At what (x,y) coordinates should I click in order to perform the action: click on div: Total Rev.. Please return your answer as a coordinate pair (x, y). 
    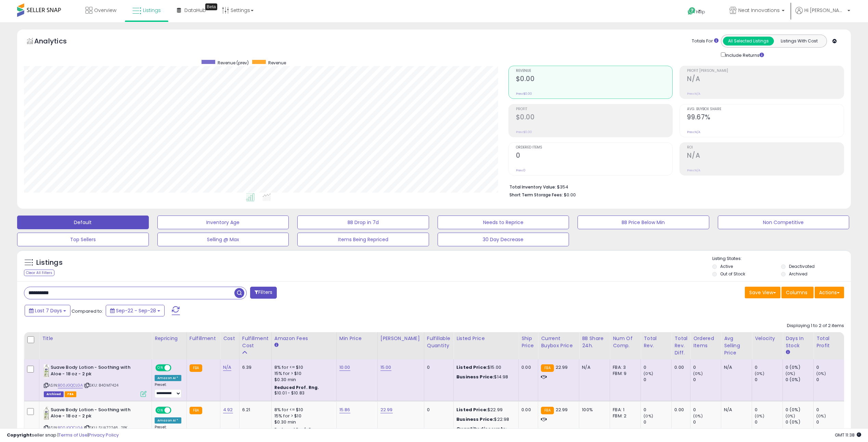
    Looking at the image, I should click on (656, 342).